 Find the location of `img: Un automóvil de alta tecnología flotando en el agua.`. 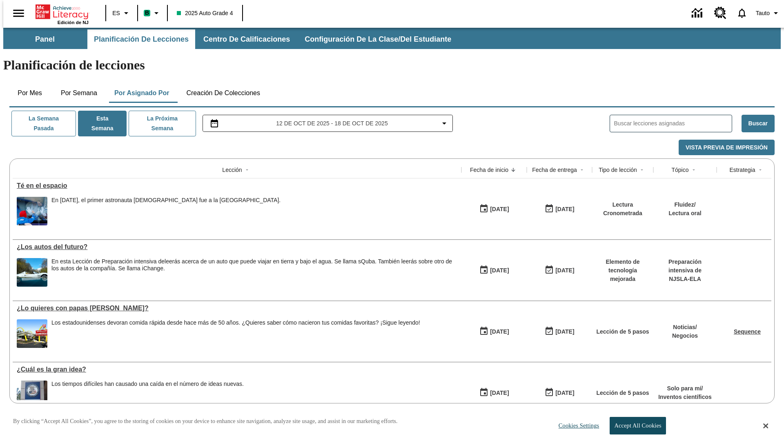

img: Un automóvil de alta tecnología flotando en el agua. is located at coordinates (32, 272).